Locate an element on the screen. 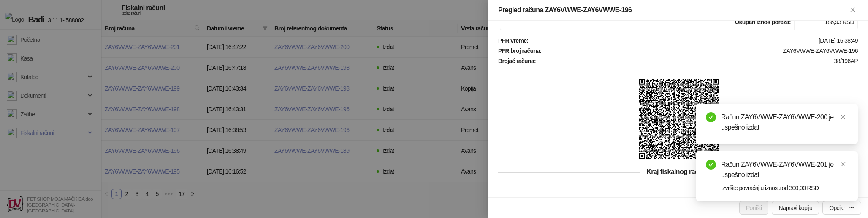 The width and height of the screenshot is (868, 218). strong: Ukupan iznos poreza: is located at coordinates (763, 22).